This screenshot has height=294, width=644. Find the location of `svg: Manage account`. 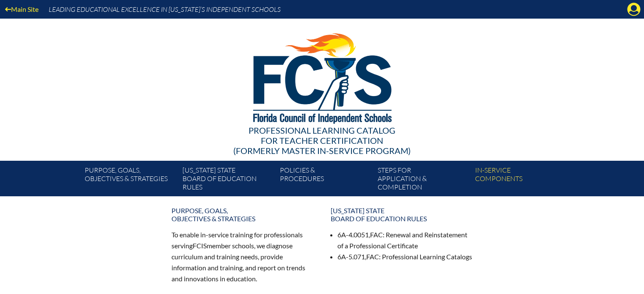

svg: Manage account is located at coordinates (634, 9).